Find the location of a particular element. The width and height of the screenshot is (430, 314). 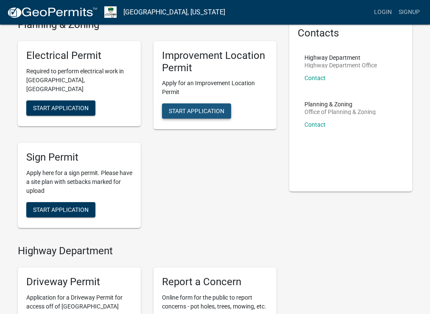

p: Apply here for a sign permit. Please have a site plan with setbacks marked for upload is located at coordinates (79, 182).